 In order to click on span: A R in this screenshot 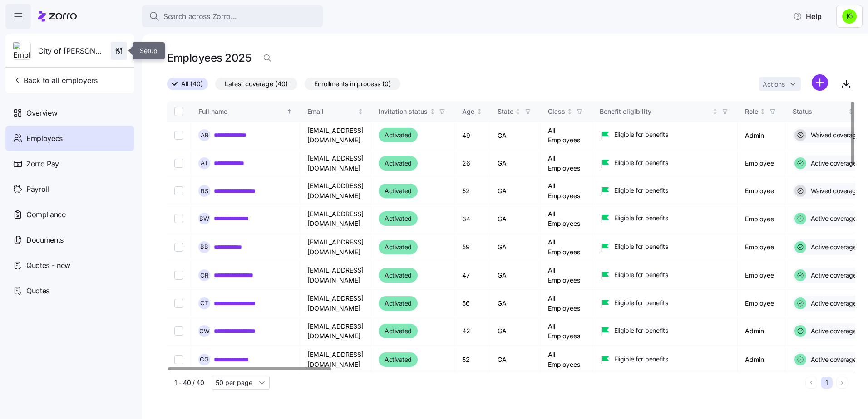, I will do `click(204, 135)`.